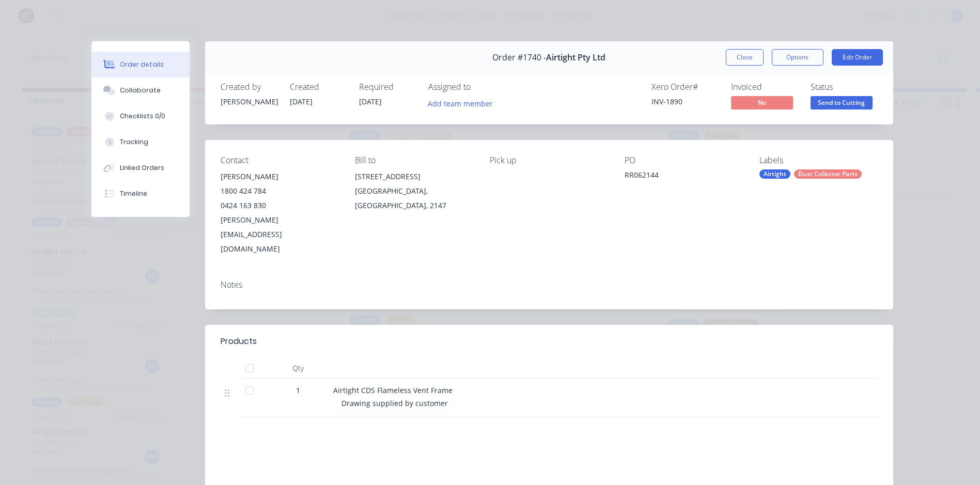 This screenshot has height=485, width=980. Describe the element at coordinates (239, 341) in the screenshot. I see `div: Products` at that location.